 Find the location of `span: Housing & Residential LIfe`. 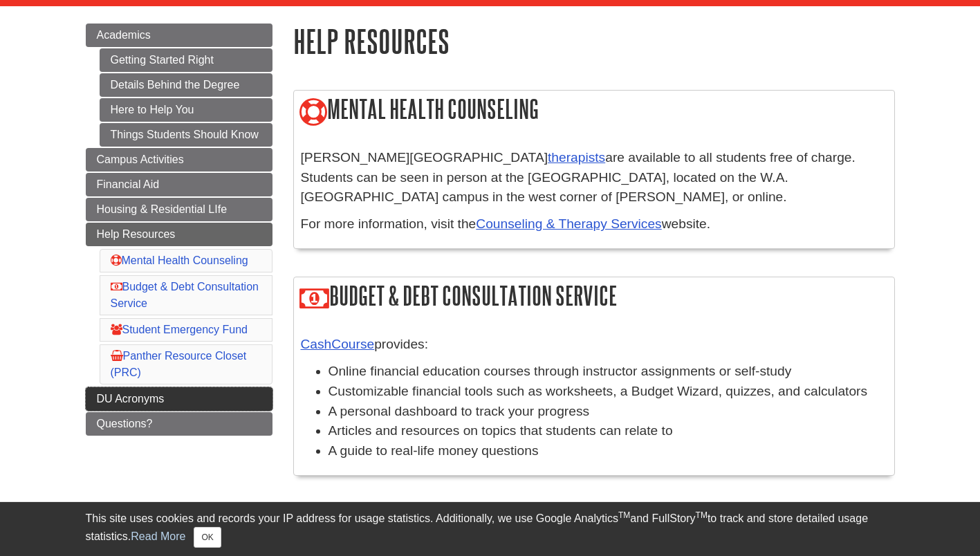

span: Housing & Residential LIfe is located at coordinates (162, 209).